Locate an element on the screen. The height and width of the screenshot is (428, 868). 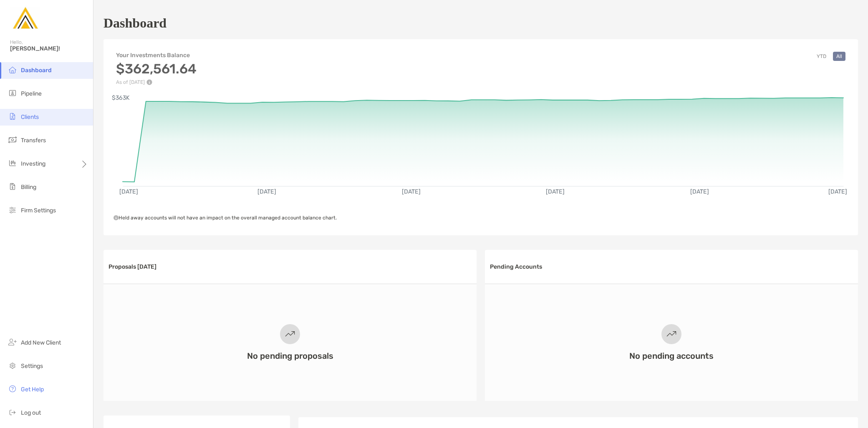
span: Firm Settings is located at coordinates (38, 210).